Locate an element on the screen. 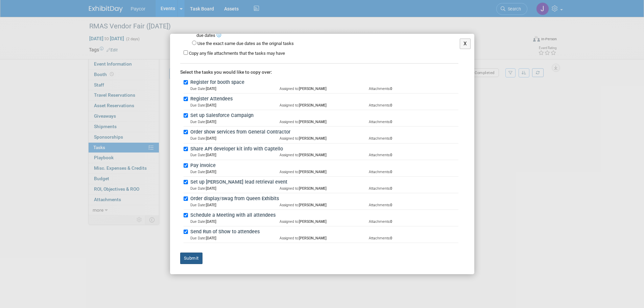 The width and height of the screenshot is (644, 308). label: Set up Salesforce Campaign is located at coordinates (323, 116).